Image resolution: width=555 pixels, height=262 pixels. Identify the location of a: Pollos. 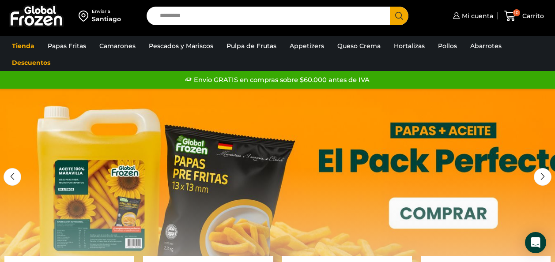
(447, 46).